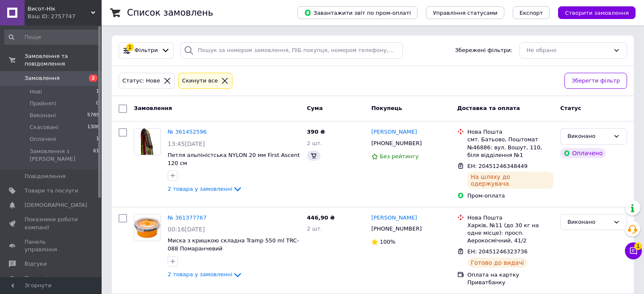 Image resolution: width=644 pixels, height=294 pixels. What do you see at coordinates (387, 242) in the screenshot?
I see `span: 100%` at bounding box center [387, 242].